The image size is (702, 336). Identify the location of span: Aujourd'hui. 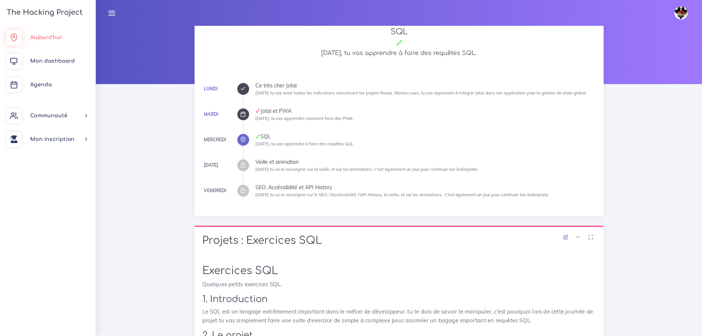
(46, 37).